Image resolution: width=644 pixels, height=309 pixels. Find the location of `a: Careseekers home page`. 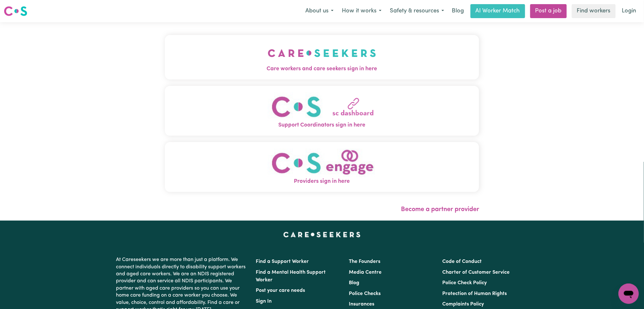

a: Careseekers home page is located at coordinates (322, 235).